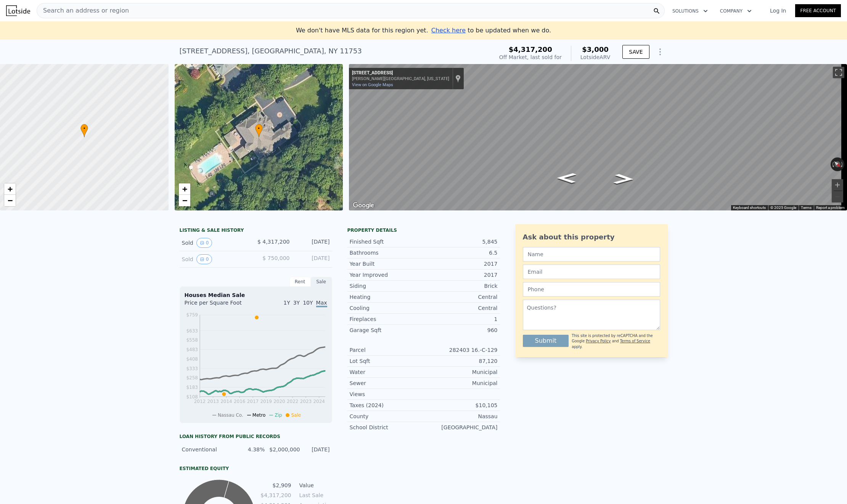  Describe the element at coordinates (843, 164) in the screenshot. I see `button: Rotate clockwise` at that location.